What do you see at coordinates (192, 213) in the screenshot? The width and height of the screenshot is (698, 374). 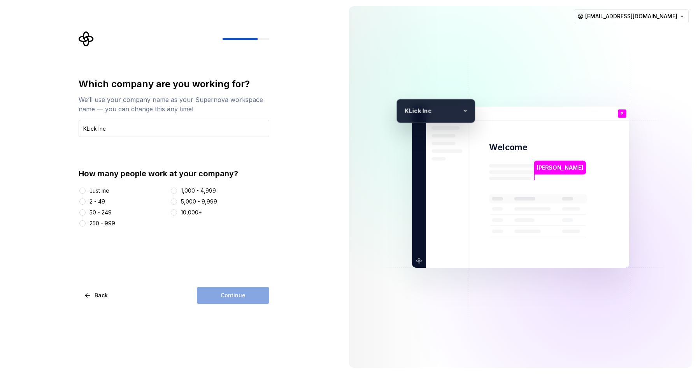 I see `div: 10,000+` at bounding box center [192, 213].